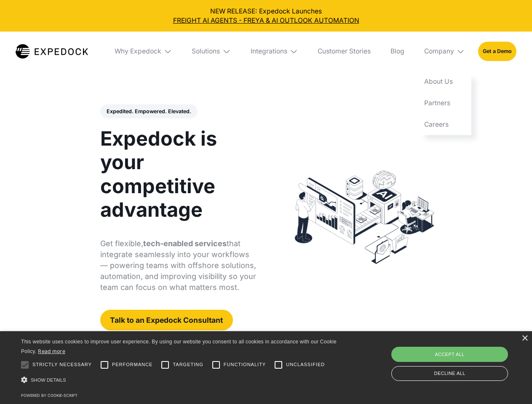 The image size is (532, 404). Describe the element at coordinates (50, 395) in the screenshot. I see `a: Powered by cookie-script` at that location.